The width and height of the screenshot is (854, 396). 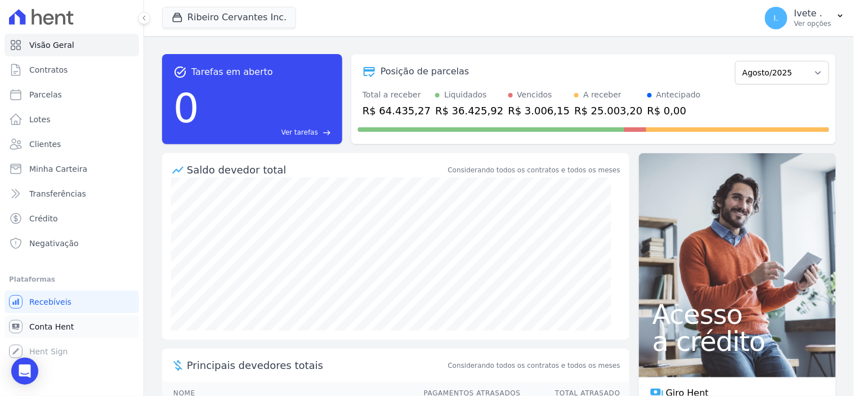 What do you see at coordinates (72, 302) in the screenshot?
I see `a: Recebíveis` at bounding box center [72, 302].